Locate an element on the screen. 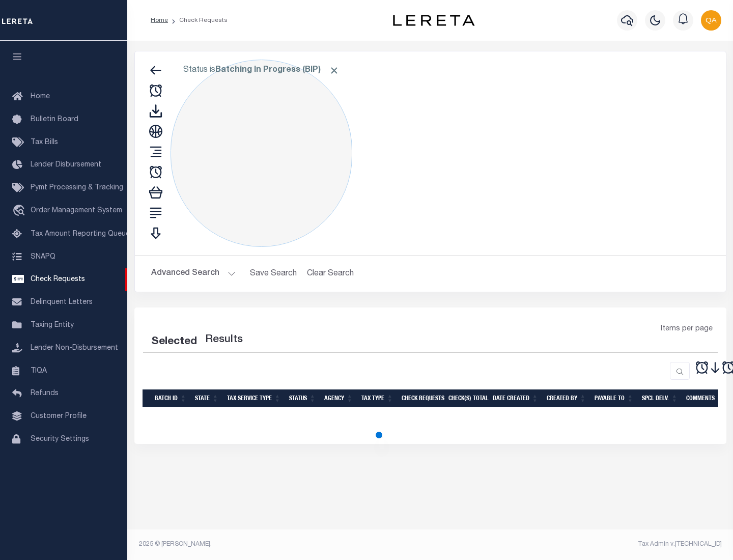 The height and width of the screenshot is (560, 733). span: Lender Disbursement is located at coordinates (66, 165).